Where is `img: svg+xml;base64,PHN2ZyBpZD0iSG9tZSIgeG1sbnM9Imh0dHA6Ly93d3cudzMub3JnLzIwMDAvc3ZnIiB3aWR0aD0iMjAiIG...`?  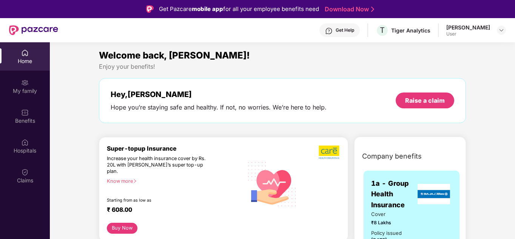
img: svg+xml;base64,PHN2ZyBpZD0iSG9tZSIgeG1sbnM9Imh0dHA6Ly93d3cudzMub3JnLzIwMDAvc3ZnIiB3aWR0aD0iMjAiIG... is located at coordinates (25, 53).